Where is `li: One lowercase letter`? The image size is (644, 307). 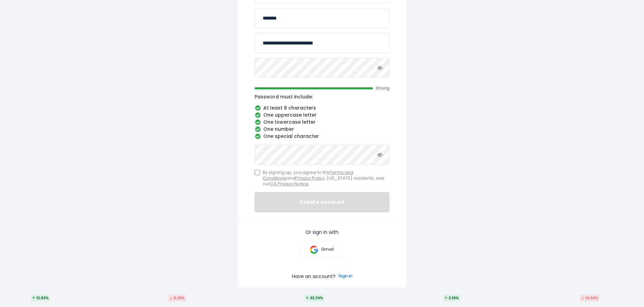
li: One lowercase letter is located at coordinates (322, 122).